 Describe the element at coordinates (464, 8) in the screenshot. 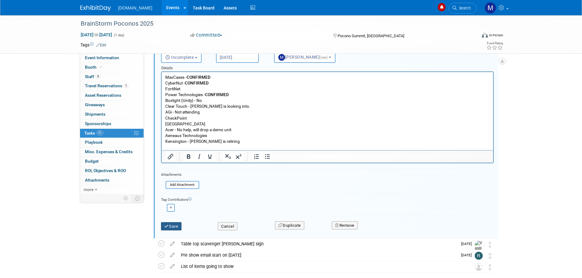

I see `span: Search` at that location.